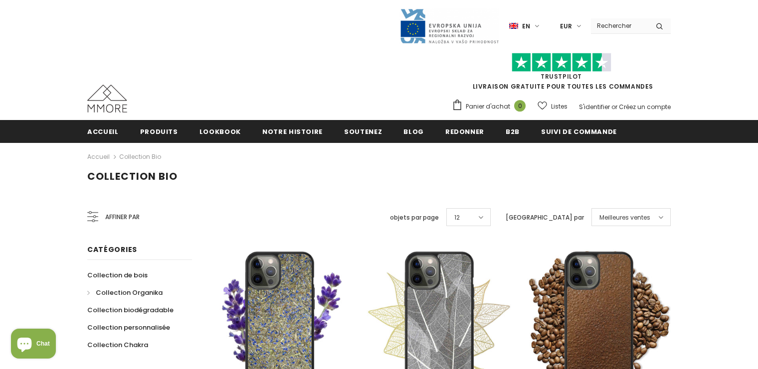 This screenshot has height=369, width=758. What do you see at coordinates (33, 345) in the screenshot?
I see `inbox-online-store-chat: Shopify online store chat` at bounding box center [33, 345].